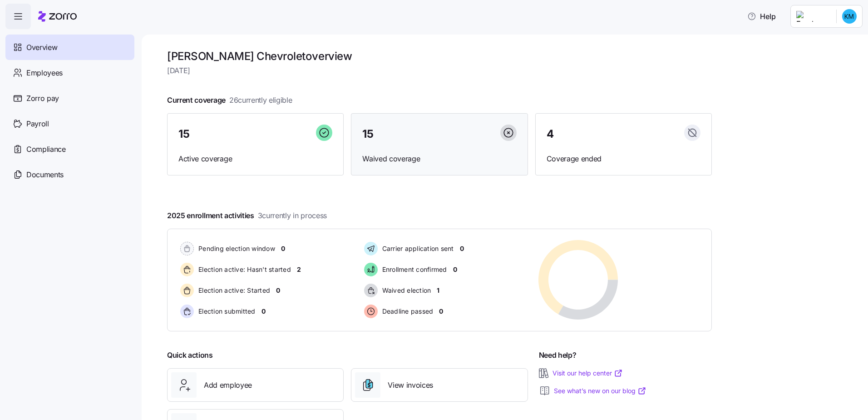  Describe the element at coordinates (600, 391) in the screenshot. I see `a: See what’s new on our blog` at that location.